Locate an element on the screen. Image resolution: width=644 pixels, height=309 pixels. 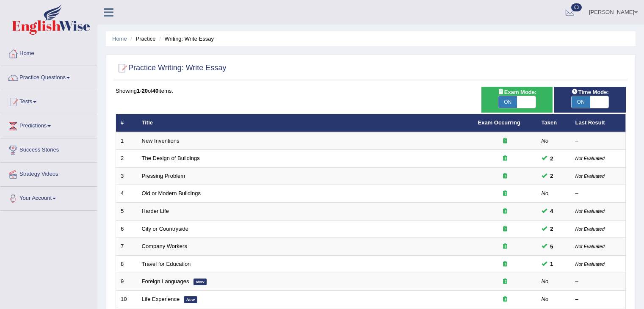
a: Travel for Education is located at coordinates (167, 264).